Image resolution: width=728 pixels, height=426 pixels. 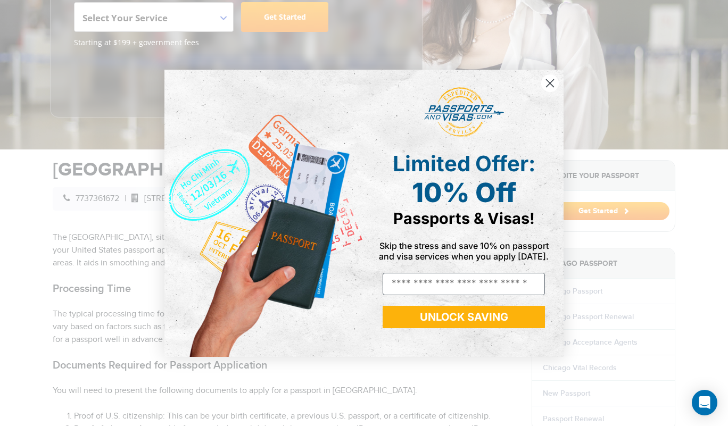 What do you see at coordinates (704, 403) in the screenshot?
I see `div: Open Intercom Messenger` at bounding box center [704, 403].